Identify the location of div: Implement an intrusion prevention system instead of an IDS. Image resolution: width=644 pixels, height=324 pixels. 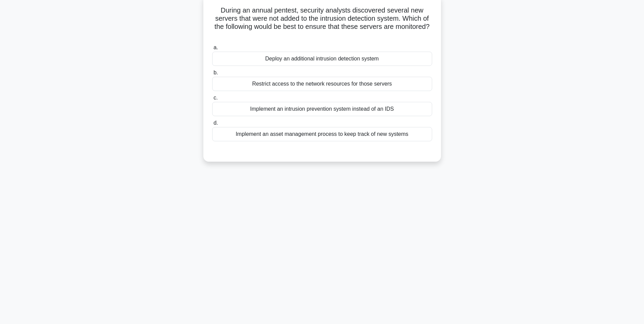
(322, 109).